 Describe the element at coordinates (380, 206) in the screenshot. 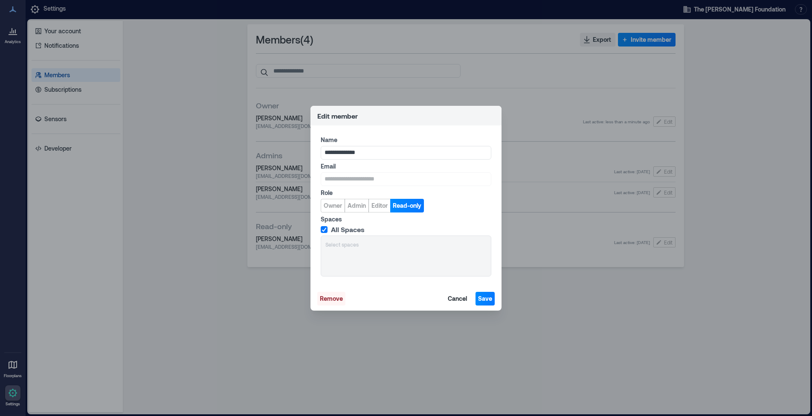

I see `button: Editor` at that location.